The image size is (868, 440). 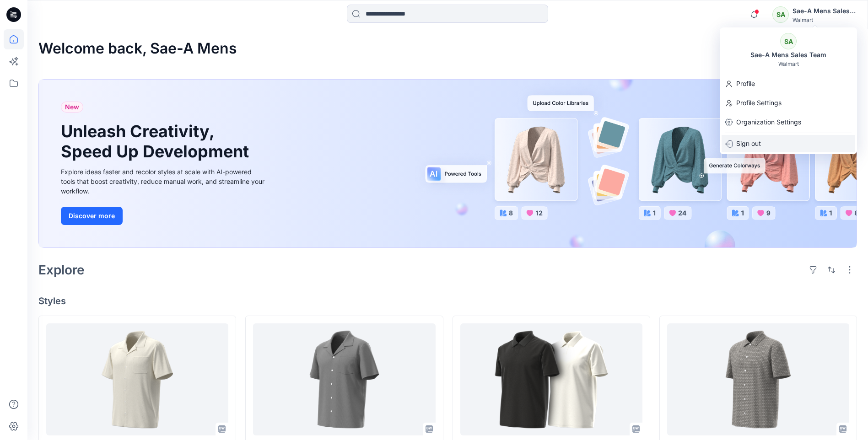 What do you see at coordinates (157, 142) in the screenshot?
I see `h1: Unleash Creativity, Speed Up Development` at bounding box center [157, 142].